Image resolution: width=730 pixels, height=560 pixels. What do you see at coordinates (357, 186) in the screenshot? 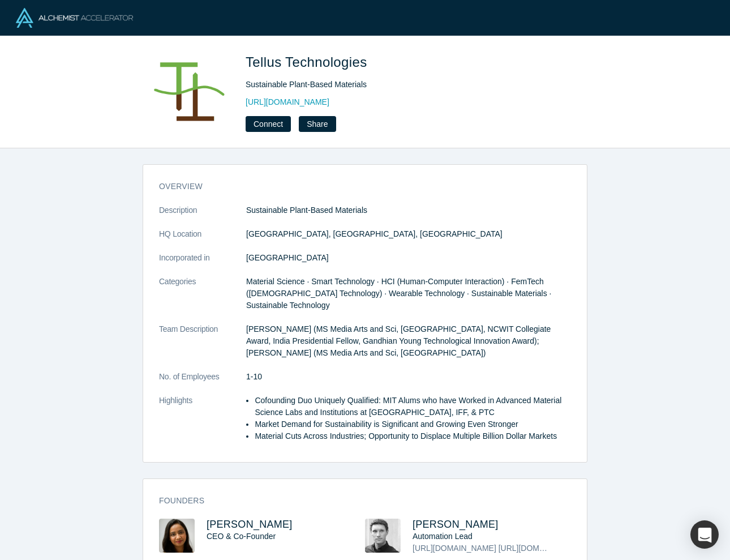
I see `h3: overview` at bounding box center [357, 186].